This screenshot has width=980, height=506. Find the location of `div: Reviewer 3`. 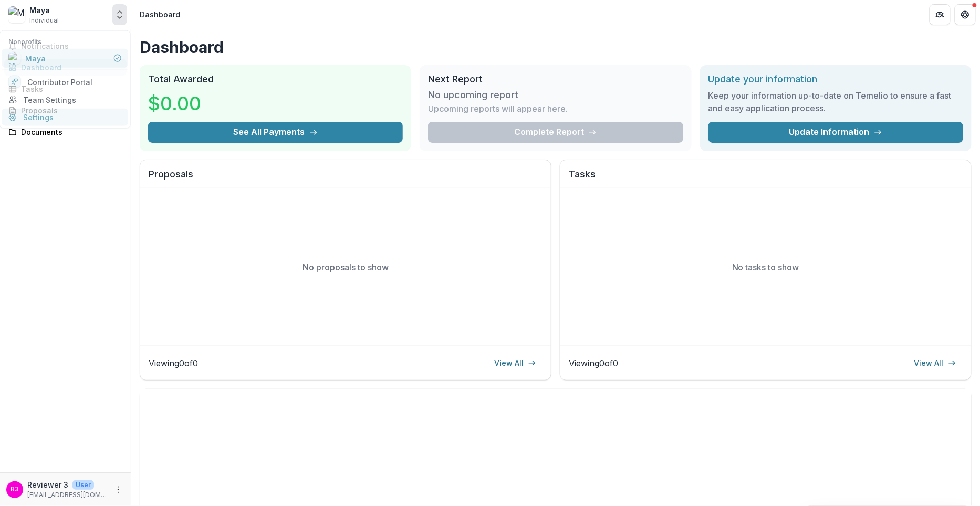

div: Reviewer 3 is located at coordinates (15, 490).